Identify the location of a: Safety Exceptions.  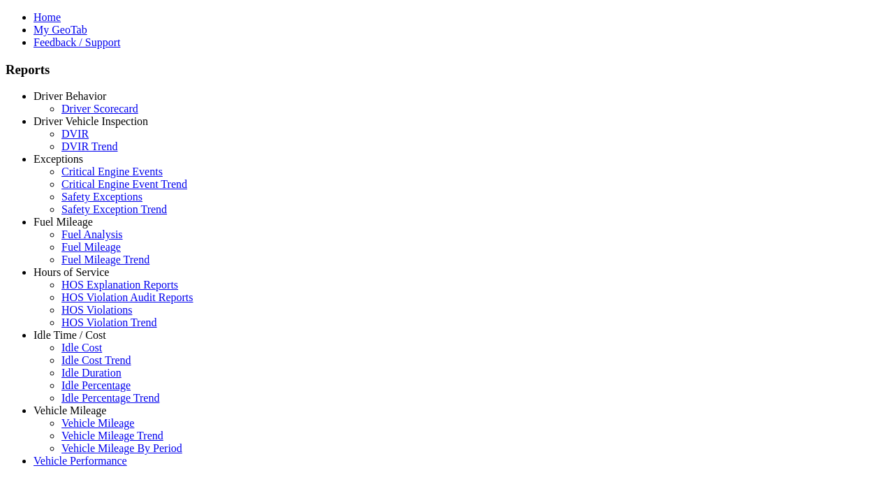
(102, 196).